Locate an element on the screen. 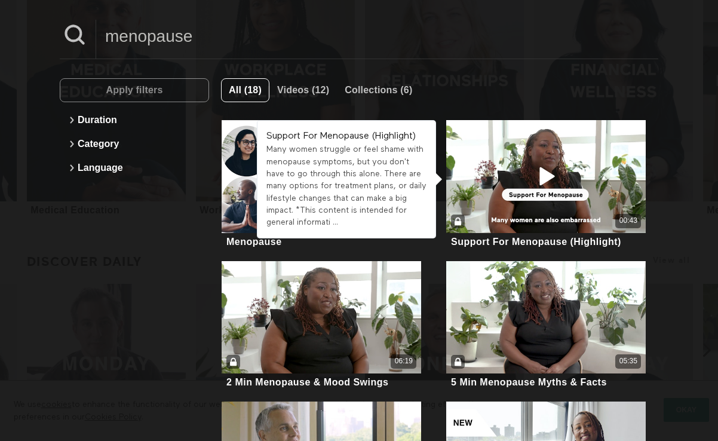  a: MenopauseMenopause is located at coordinates (322, 184).